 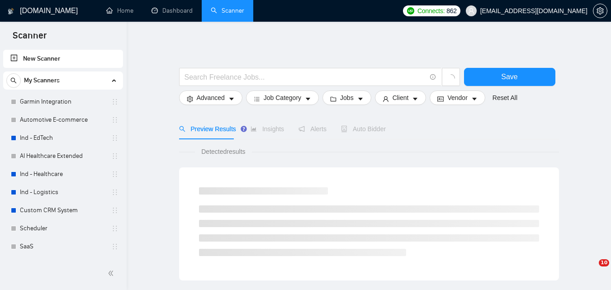 I want to click on span: Auto Bidder, so click(x=363, y=129).